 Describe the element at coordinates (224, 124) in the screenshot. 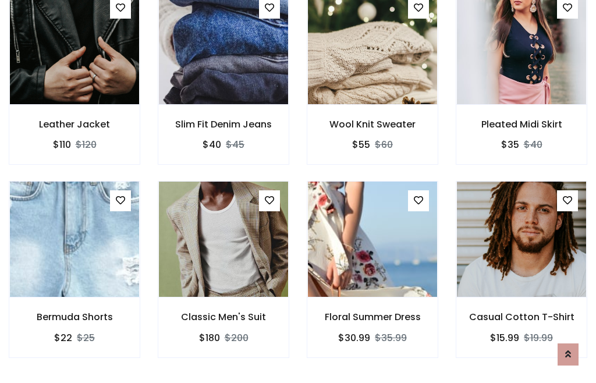

I see `h6: Slim Fit Denim Jeans` at that location.